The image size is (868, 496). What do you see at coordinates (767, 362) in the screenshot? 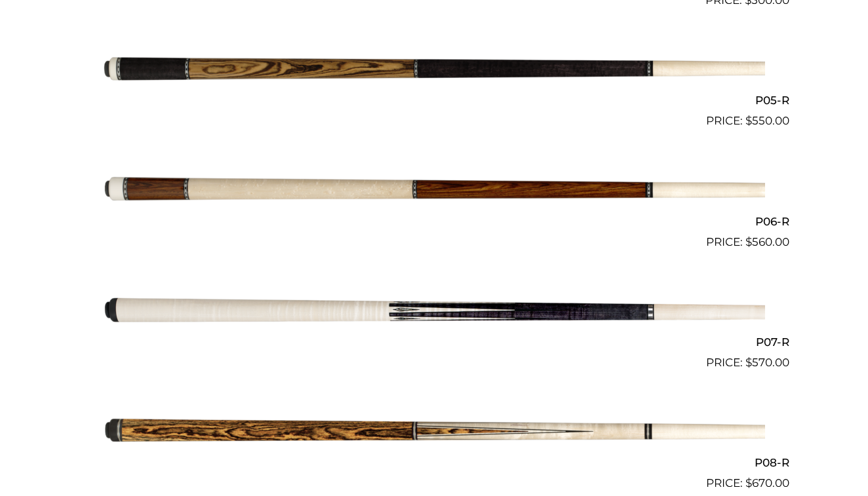
I see `bdi: 570.00` at bounding box center [767, 362].